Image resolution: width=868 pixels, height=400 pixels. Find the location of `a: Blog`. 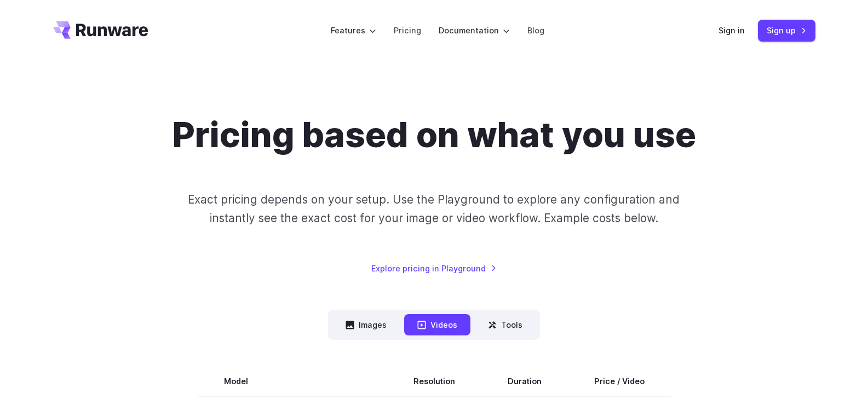

a: Blog is located at coordinates (536, 30).